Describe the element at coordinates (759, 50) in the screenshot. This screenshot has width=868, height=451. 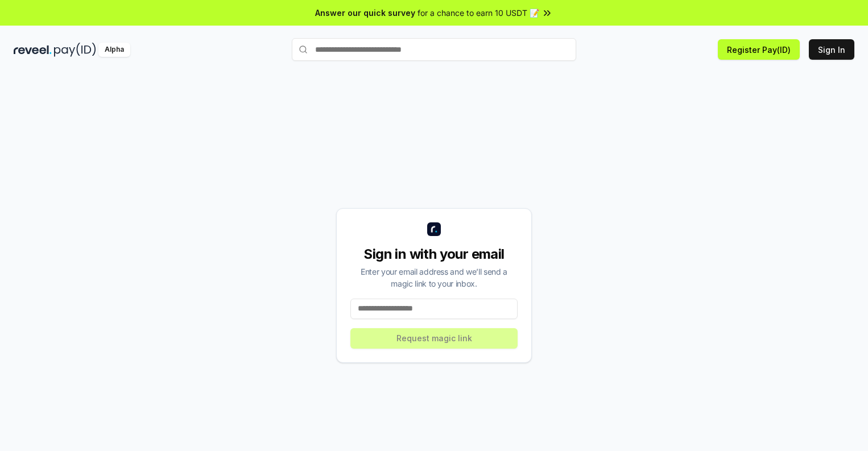
I see `button: Register Pay(ID)` at that location.